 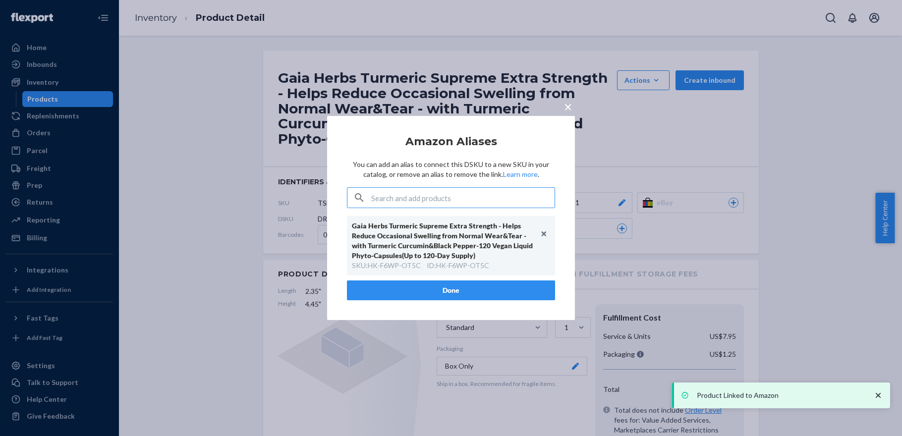 What do you see at coordinates (451, 290) in the screenshot?
I see `button: Done` at bounding box center [451, 290].